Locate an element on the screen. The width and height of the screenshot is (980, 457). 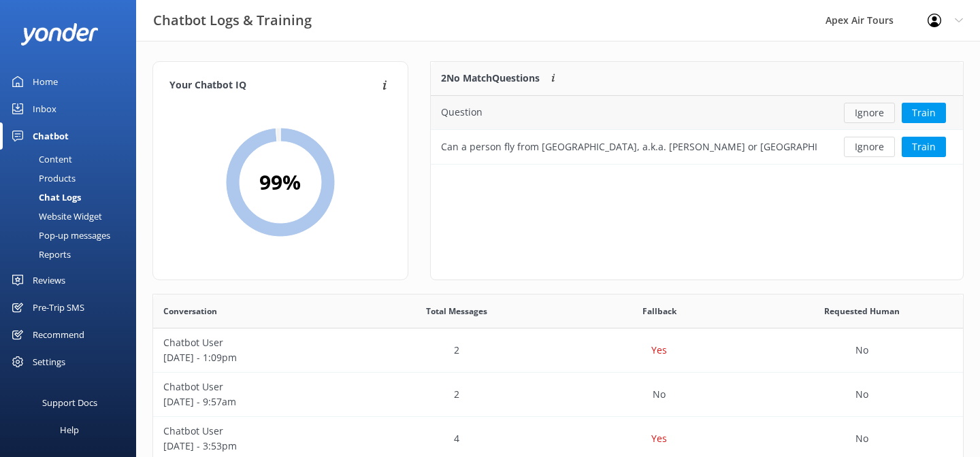
h2: 99 % is located at coordinates (280, 183).